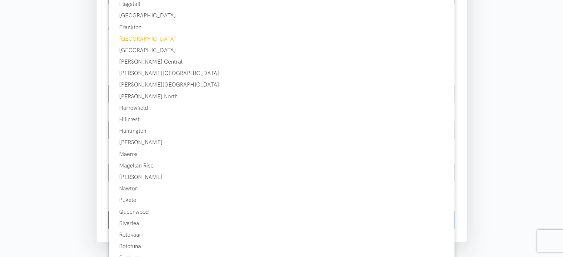 The image size is (563, 257). What do you see at coordinates (282, 212) in the screenshot?
I see `div: Queenwood` at bounding box center [282, 212].